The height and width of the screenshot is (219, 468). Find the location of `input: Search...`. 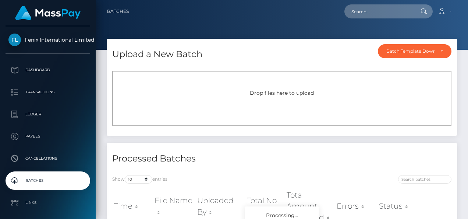

input: Search... is located at coordinates (379, 11).